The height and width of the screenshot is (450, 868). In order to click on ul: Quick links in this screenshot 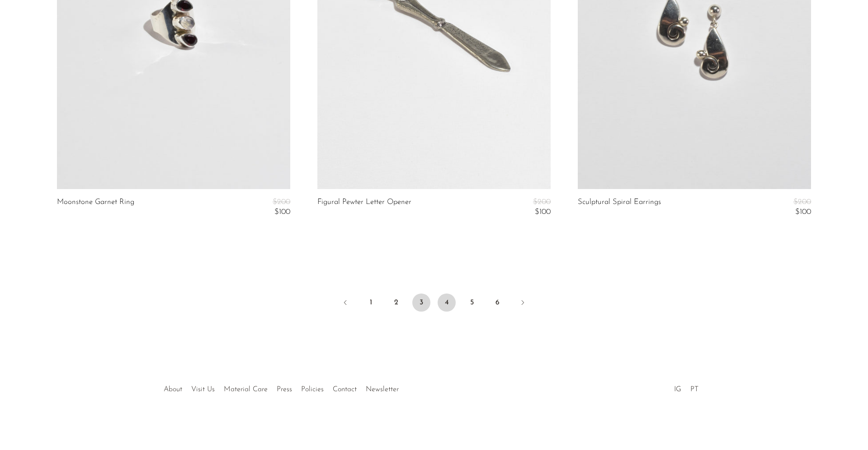, I will do `click(281, 387)`.